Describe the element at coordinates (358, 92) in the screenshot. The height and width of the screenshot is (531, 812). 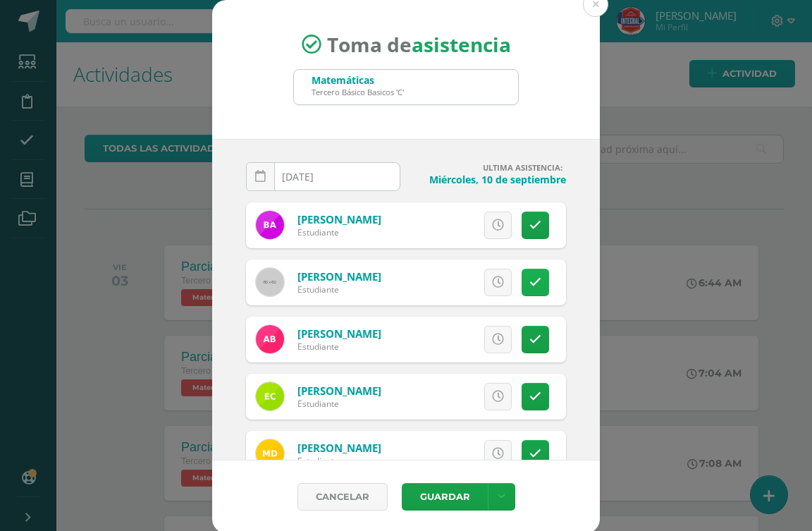
I see `div: Tercero Básico Basicos 'C'` at that location.